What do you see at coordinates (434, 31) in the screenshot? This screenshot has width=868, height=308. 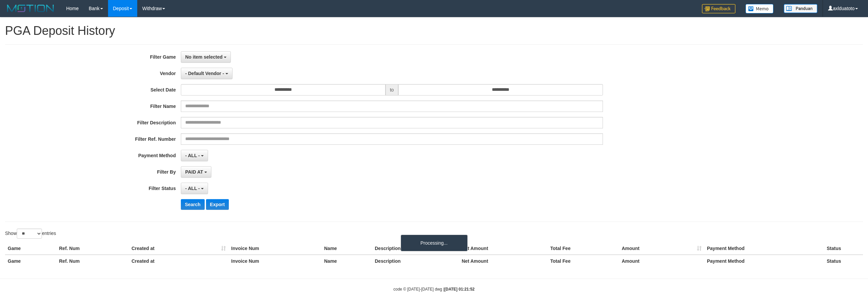 I see `h1: PGA Deposit History` at bounding box center [434, 31].